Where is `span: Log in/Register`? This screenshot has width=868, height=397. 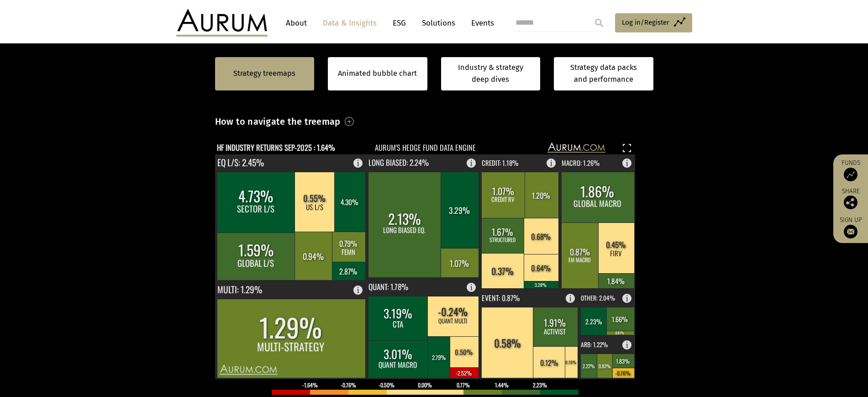 span: Log in/Register is located at coordinates (645, 22).